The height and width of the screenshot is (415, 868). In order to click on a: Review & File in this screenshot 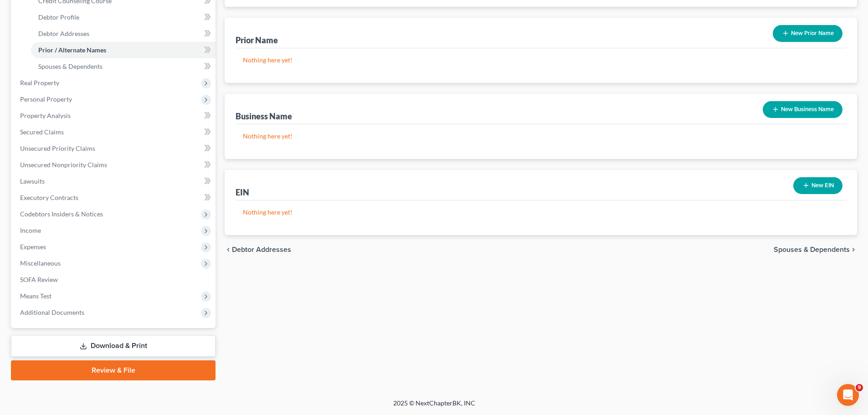, I will do `click(113, 370)`.